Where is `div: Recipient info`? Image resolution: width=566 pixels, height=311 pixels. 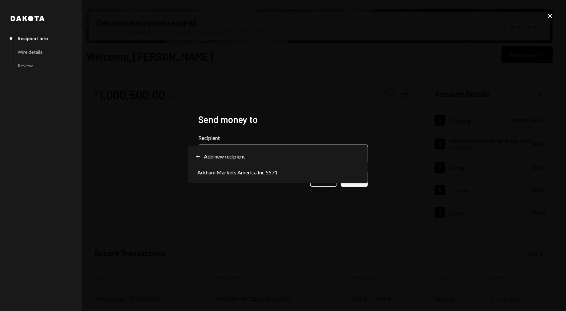 div: Recipient info is located at coordinates (33, 38).